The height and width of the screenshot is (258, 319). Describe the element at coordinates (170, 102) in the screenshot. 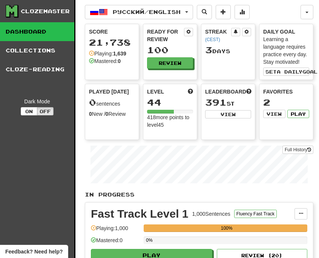

I see `div: 44` at that location.